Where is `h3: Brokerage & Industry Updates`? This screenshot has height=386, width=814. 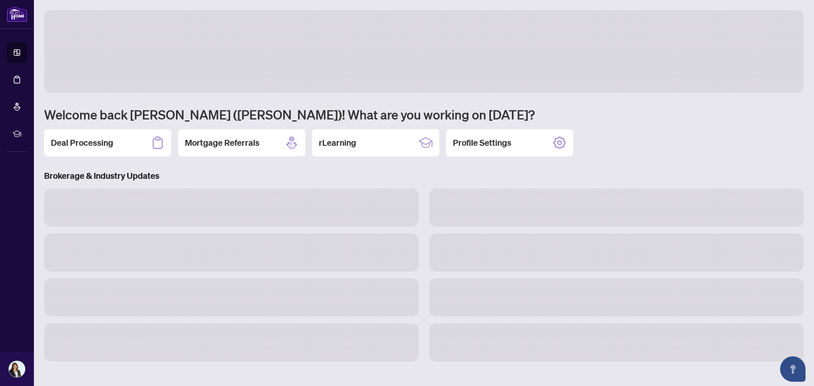 h3: Brokerage & Industry Updates is located at coordinates (424, 176).